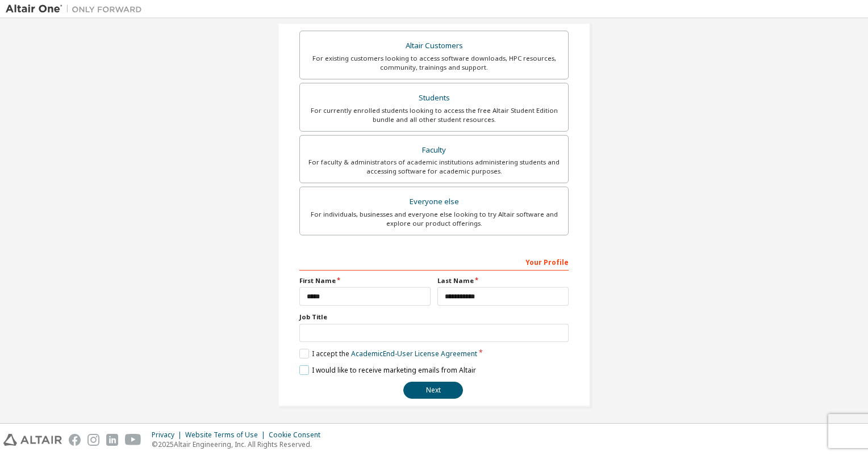 This screenshot has width=868, height=456. Describe the element at coordinates (32, 440) in the screenshot. I see `img: altair_logo.svg` at that location.